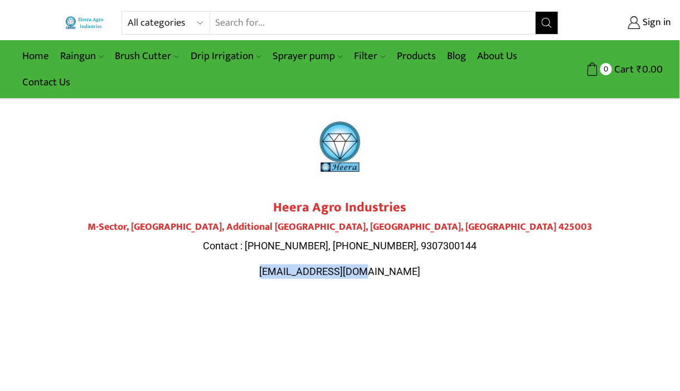  What do you see at coordinates (46, 82) in the screenshot?
I see `a: Contact Us` at bounding box center [46, 82].